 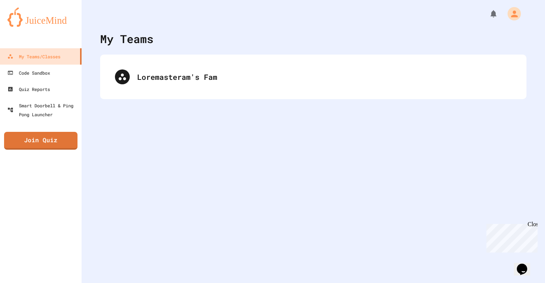 I want to click on img: logo-orange.svg, so click(x=41, y=17).